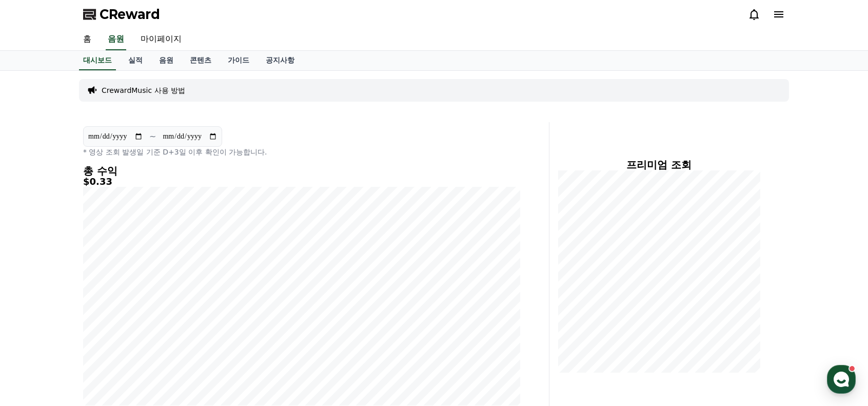 The width and height of the screenshot is (868, 406). What do you see at coordinates (143, 91) in the screenshot?
I see `p: CrewardMusic 사용 방법` at bounding box center [143, 91].